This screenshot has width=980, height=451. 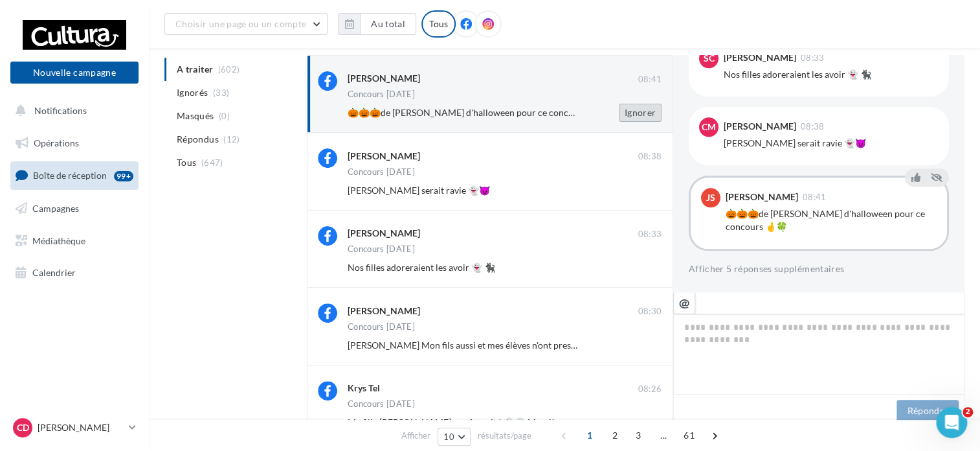 I want to click on span: Opérations, so click(x=57, y=143).